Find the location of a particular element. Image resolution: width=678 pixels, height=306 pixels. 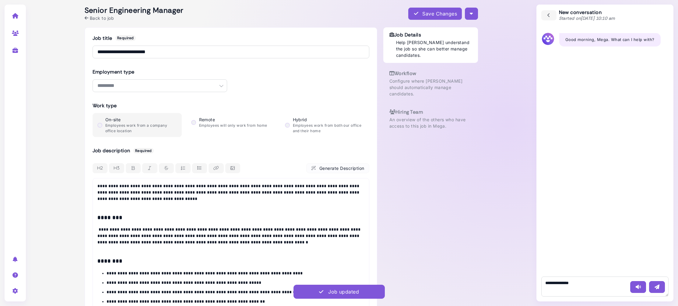

h3: Hiring Team is located at coordinates (430, 112).